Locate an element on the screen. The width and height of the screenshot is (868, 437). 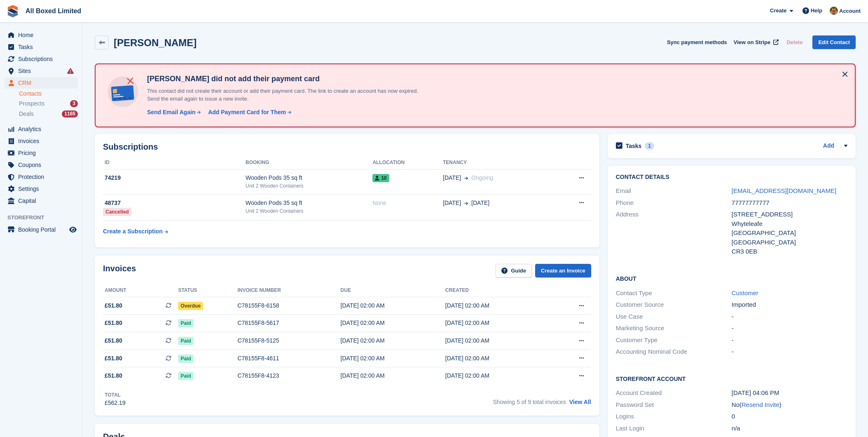
div: C78155F8-5617 is located at coordinates (289, 322).